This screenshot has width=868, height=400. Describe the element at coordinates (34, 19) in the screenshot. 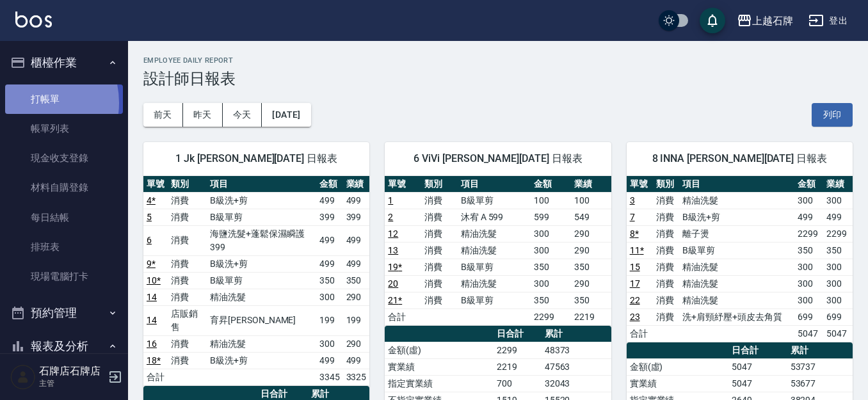

I see `img: Logo` at that location.